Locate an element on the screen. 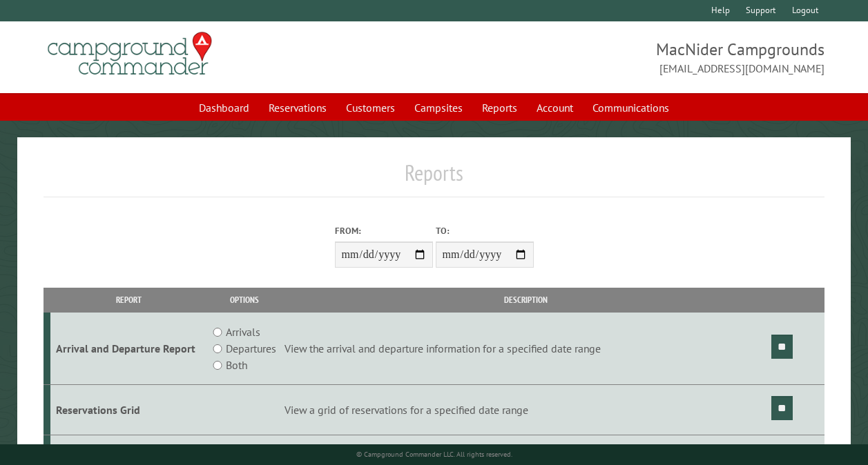  td: View the arrival and departure information for a specified date range is located at coordinates (525, 349).